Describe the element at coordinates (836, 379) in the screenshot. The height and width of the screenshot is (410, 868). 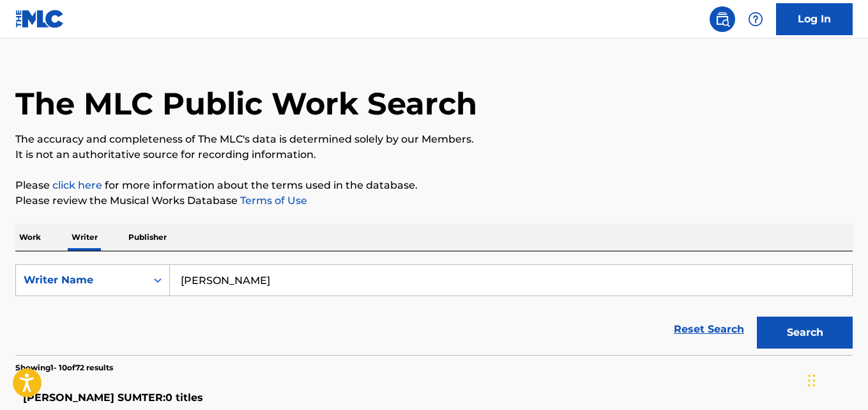
I see `div: Chat Widget` at that location.